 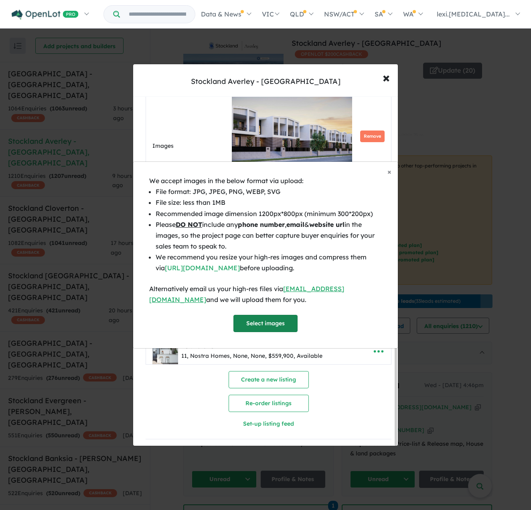 I want to click on b: phone number, so click(x=261, y=224).